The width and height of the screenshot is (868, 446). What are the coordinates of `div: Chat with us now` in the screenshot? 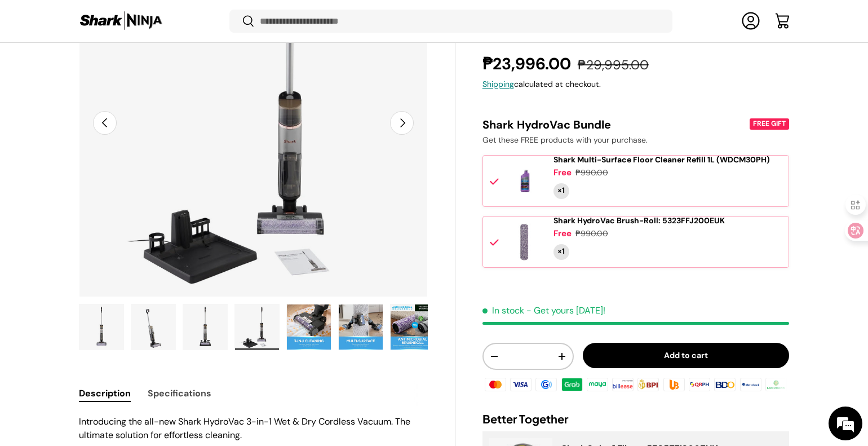 It's located at (124, 70).